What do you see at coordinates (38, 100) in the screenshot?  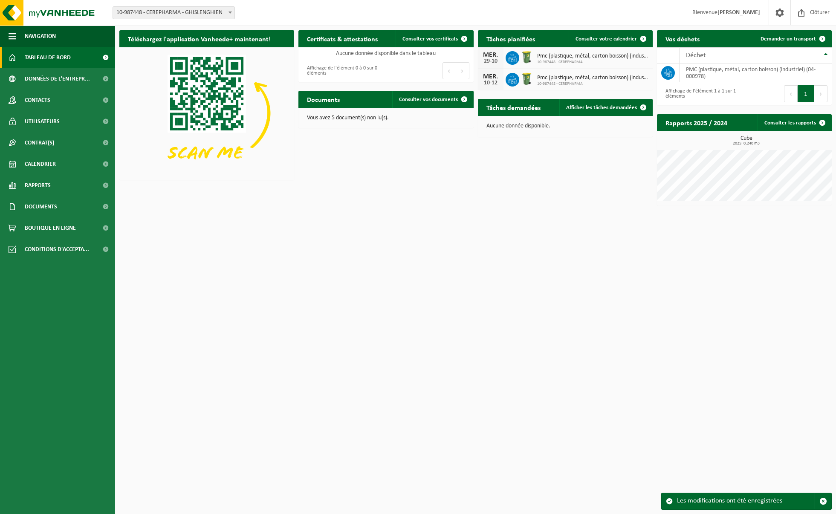 I see `span: Contacts` at bounding box center [38, 100].